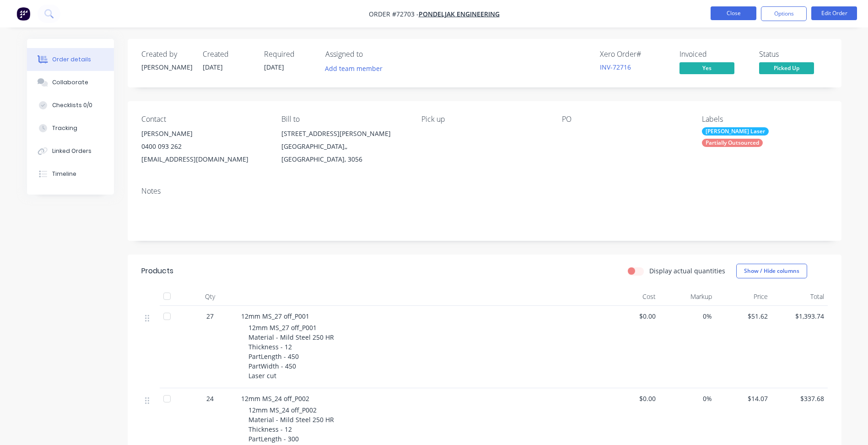  Describe the element at coordinates (275, 398) in the screenshot. I see `span: 12mm MS_24 off_P002` at that location.